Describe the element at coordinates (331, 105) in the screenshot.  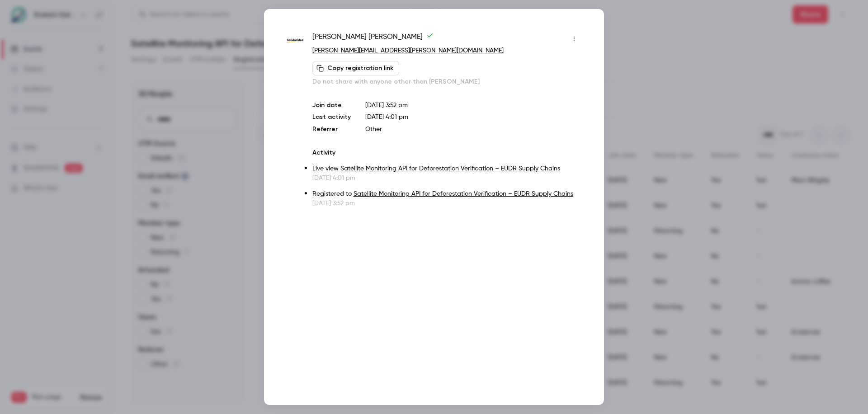
I see `p: Join date` at that location.